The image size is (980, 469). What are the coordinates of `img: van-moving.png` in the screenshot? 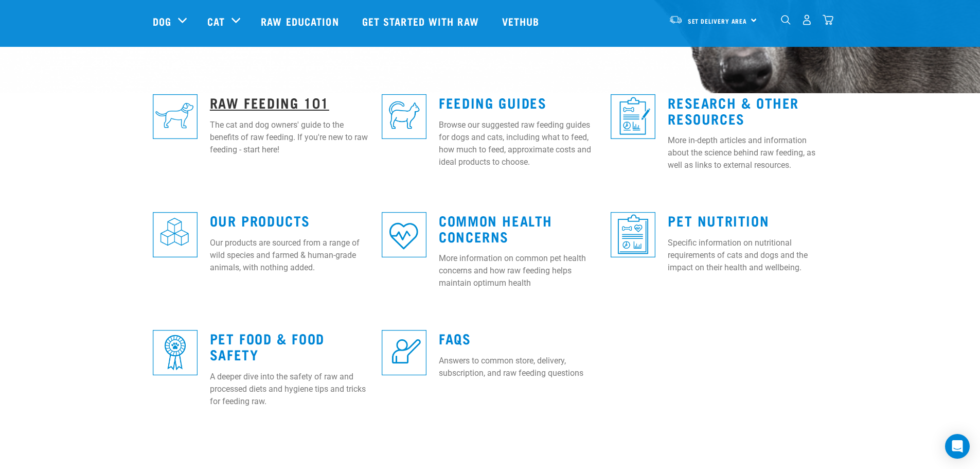 It's located at (676, 20).